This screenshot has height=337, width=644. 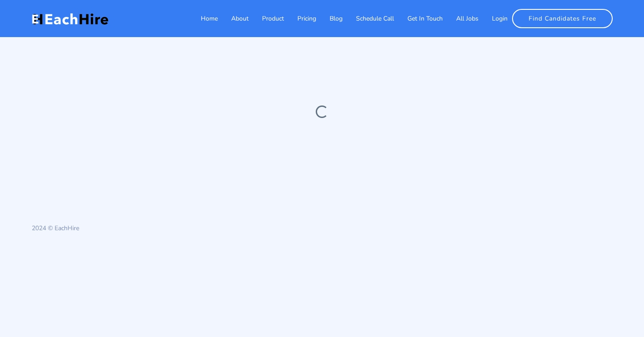 What do you see at coordinates (266, 19) in the screenshot?
I see `a: Product` at bounding box center [266, 19].